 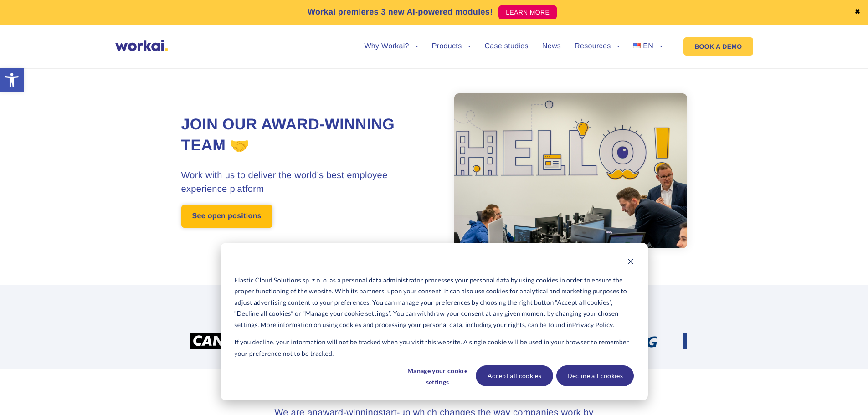 I want to click on a: Case studies, so click(x=506, y=46).